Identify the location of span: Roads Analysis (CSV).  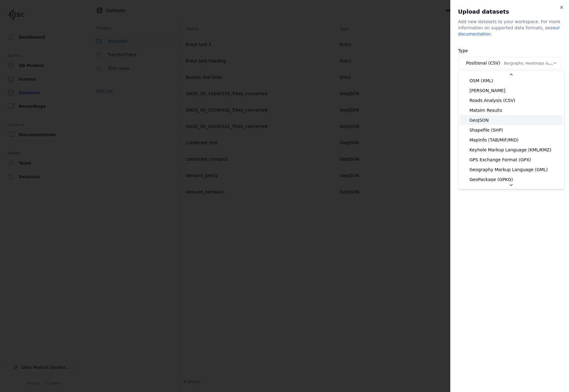
(492, 100).